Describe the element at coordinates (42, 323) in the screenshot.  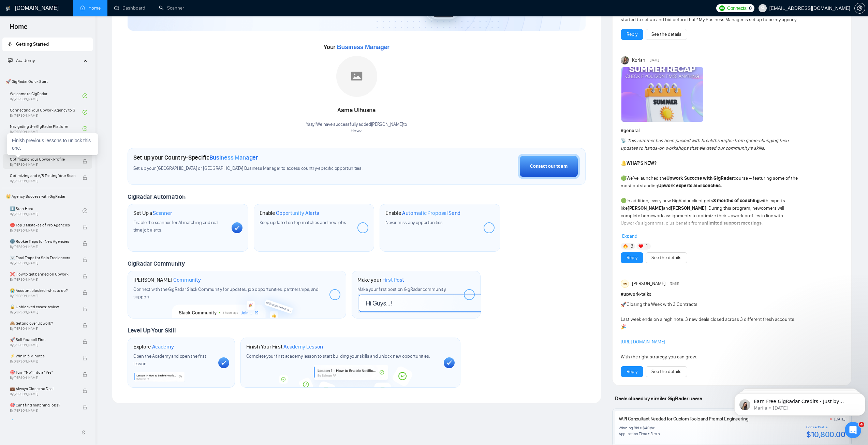
I see `span: 🙈 Getting over Upwork?` at that location.